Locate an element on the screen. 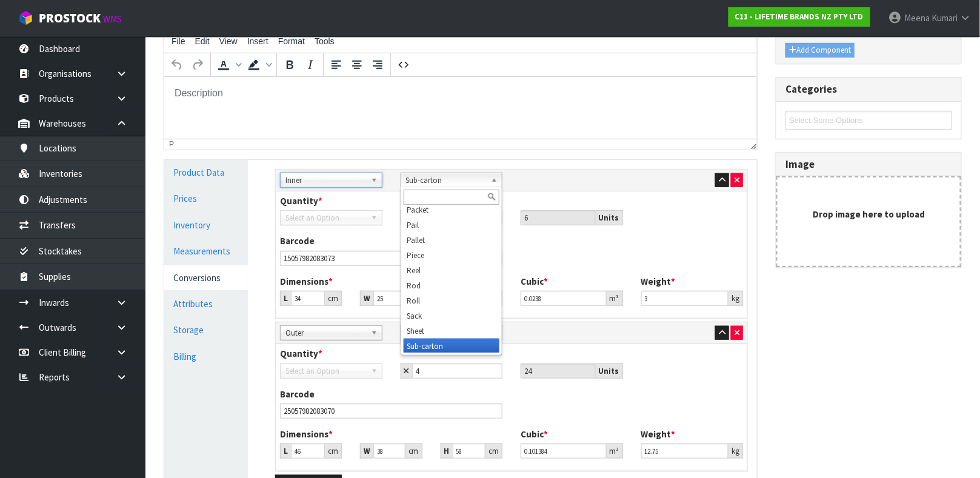 The height and width of the screenshot is (478, 980). button: Align right is located at coordinates (378, 65).